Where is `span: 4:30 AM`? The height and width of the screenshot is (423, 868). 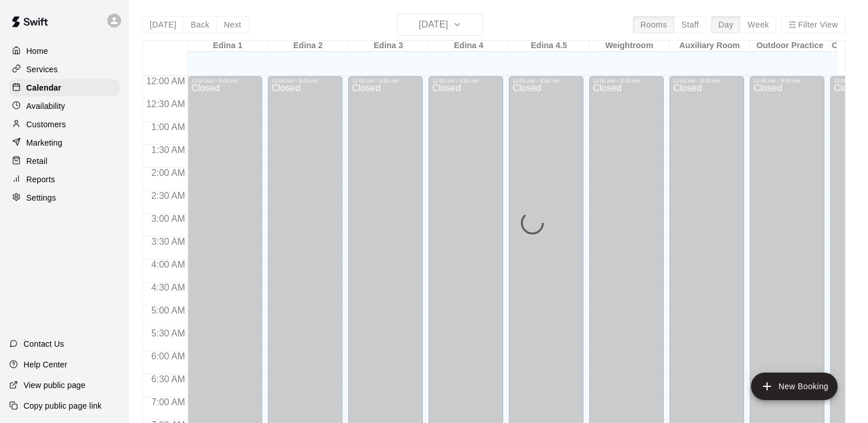 span: 4:30 AM is located at coordinates (168, 288).